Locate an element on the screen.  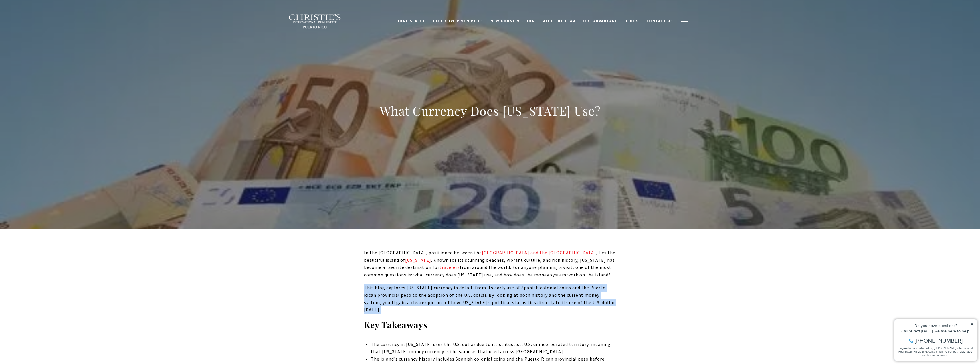
a: Our Advantage is located at coordinates (600, 21).